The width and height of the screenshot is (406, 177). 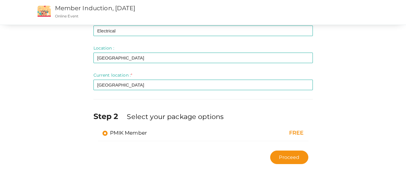 What do you see at coordinates (113, 75) in the screenshot?
I see `label: Current location :` at bounding box center [113, 75].